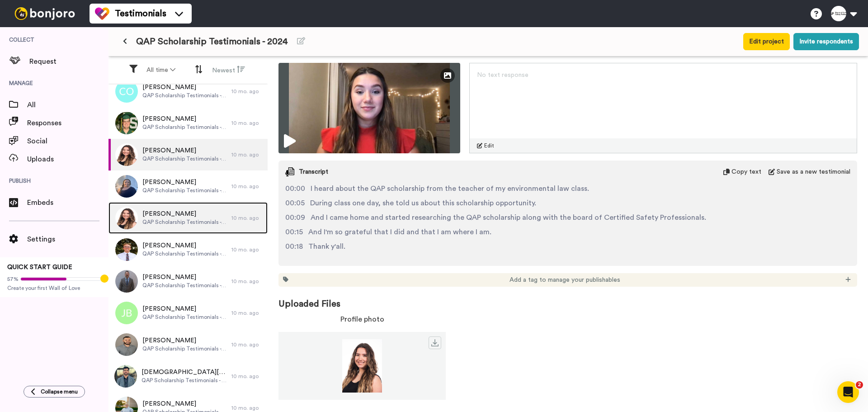 The image size is (868, 412). I want to click on span: I heard about the QAP scholarship from the teacher of my environmental law class., so click(450, 188).